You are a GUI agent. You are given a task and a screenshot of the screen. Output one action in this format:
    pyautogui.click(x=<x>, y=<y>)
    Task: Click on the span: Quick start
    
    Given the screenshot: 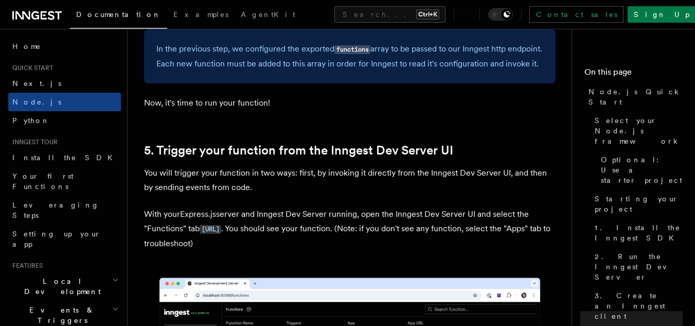 What is the action you would take?
    pyautogui.click(x=30, y=68)
    